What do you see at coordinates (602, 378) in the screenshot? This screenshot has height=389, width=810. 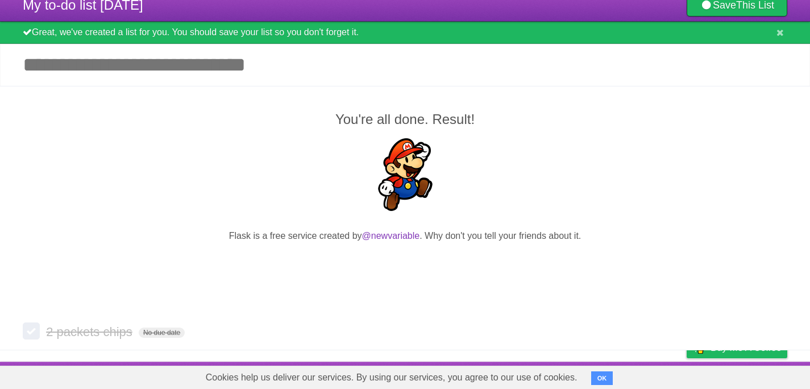 I see `button: OK` at bounding box center [602, 378].